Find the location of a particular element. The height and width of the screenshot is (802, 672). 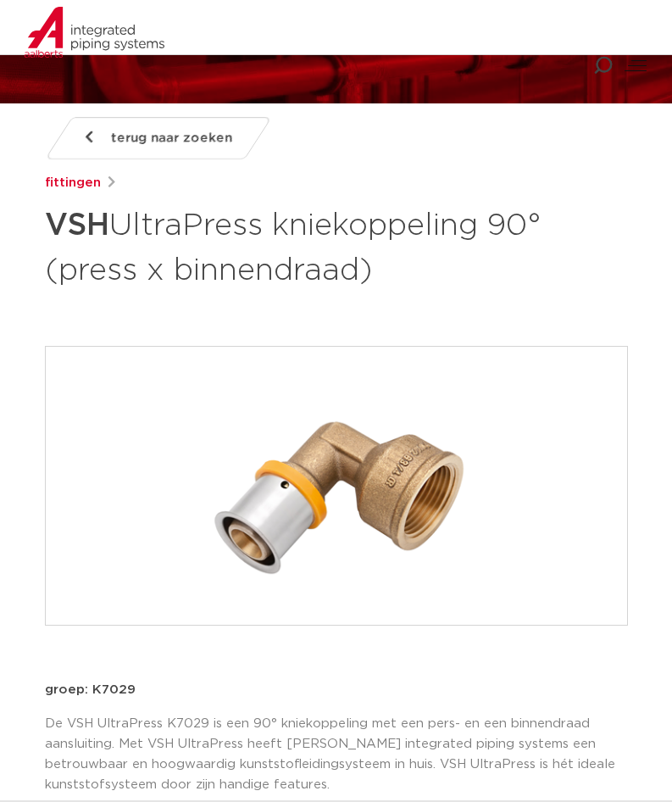

p: De VSH UltraPress K7029 is een 90° kniekoppeling met een pers- en een binnendraad aansluiting. Me... is located at coordinates (336, 754).